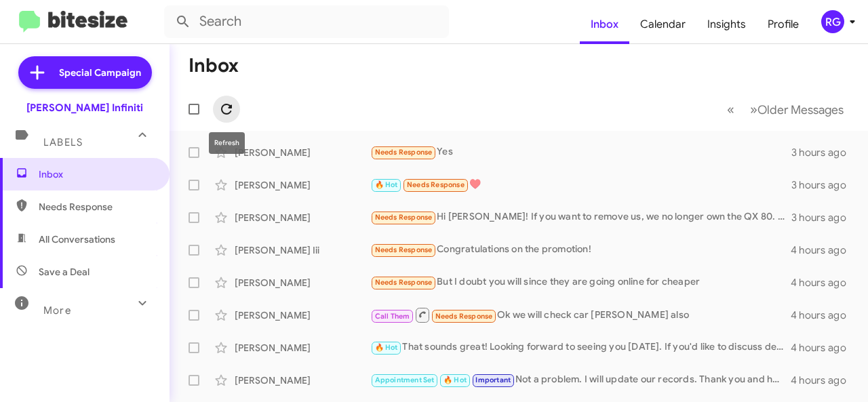 The width and height of the screenshot is (868, 402). What do you see at coordinates (63, 272) in the screenshot?
I see `span: Save a Deal` at bounding box center [63, 272].